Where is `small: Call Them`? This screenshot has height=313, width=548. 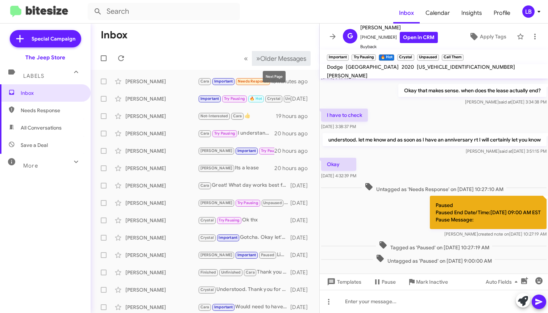
small: Call Them is located at coordinates (452, 58).